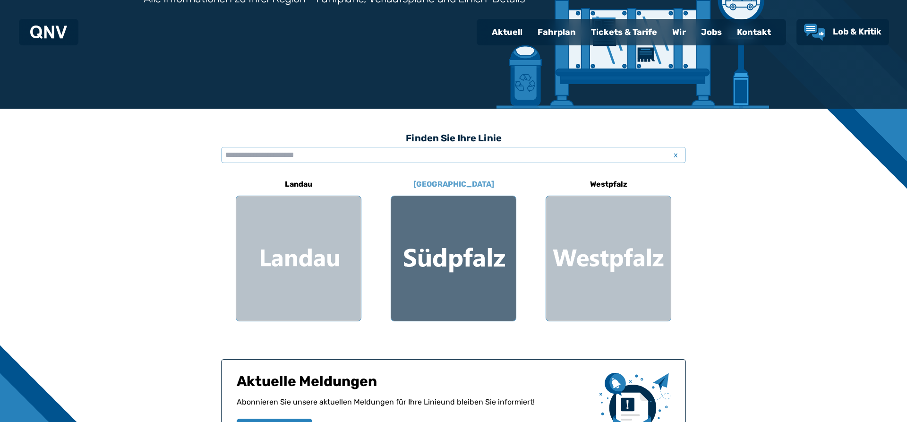  I want to click on h6: Landau, so click(298, 184).